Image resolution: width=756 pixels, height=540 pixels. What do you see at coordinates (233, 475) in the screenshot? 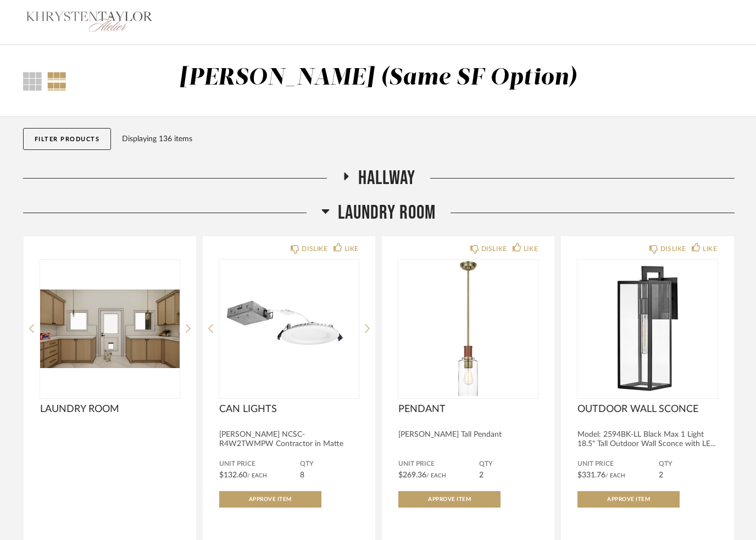
I see `span: $132.60` at bounding box center [233, 475].